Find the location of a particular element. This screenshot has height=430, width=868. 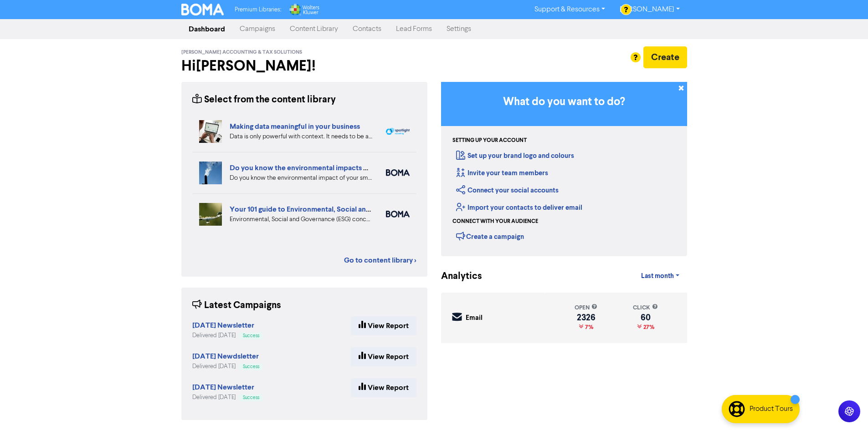

a: Support & Resources is located at coordinates (570, 9).